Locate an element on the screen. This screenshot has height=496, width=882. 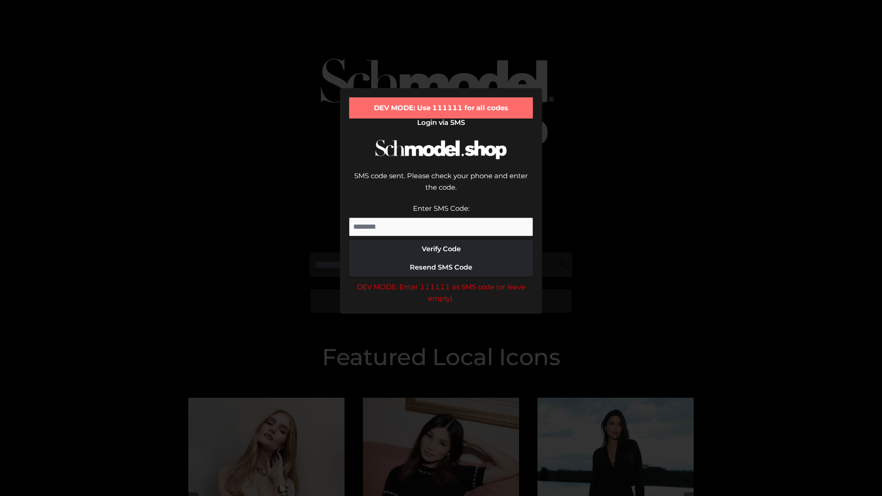
h2: Login via SMS is located at coordinates (441, 123).